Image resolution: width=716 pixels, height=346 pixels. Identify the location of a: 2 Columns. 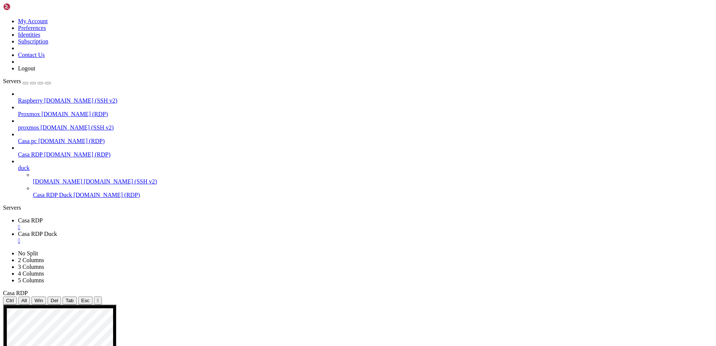
(31, 260).